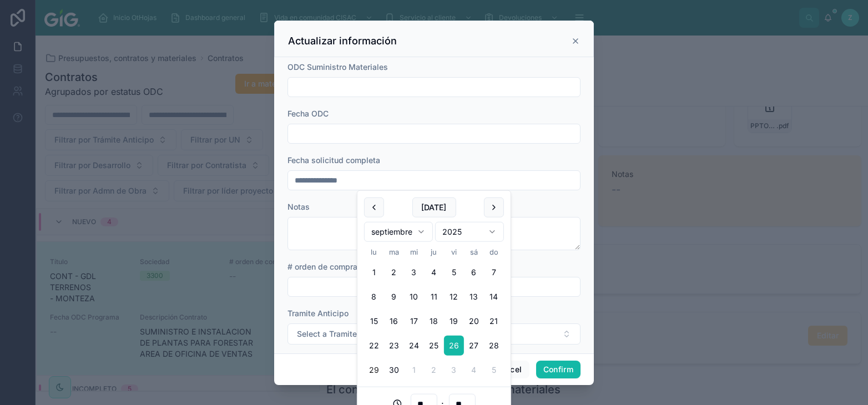 The image size is (868, 405). Describe the element at coordinates (434, 297) in the screenshot. I see `button: jueves, 11 de septiembre de 2025` at that location.